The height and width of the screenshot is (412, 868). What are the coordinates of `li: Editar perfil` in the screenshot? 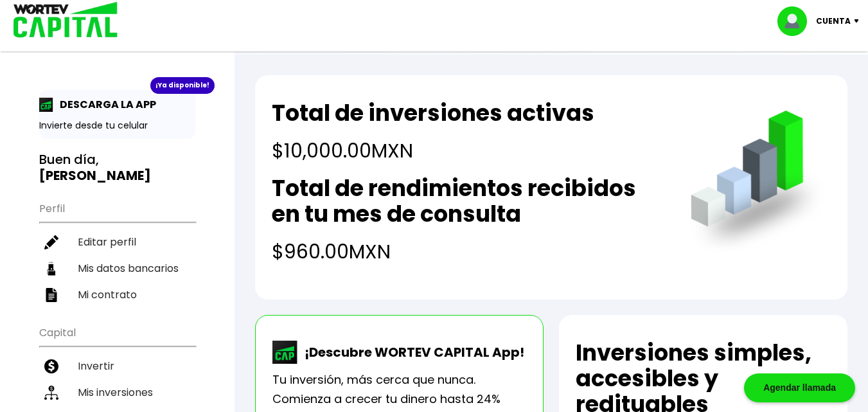 It's located at (117, 241).